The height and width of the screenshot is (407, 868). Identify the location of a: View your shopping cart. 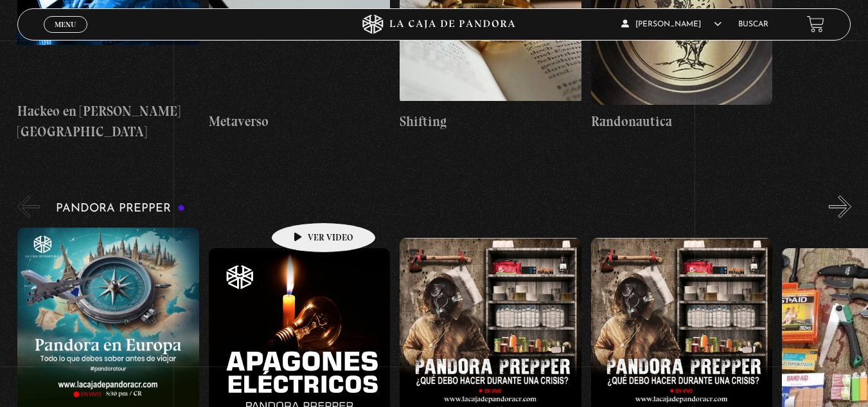
(815, 24).